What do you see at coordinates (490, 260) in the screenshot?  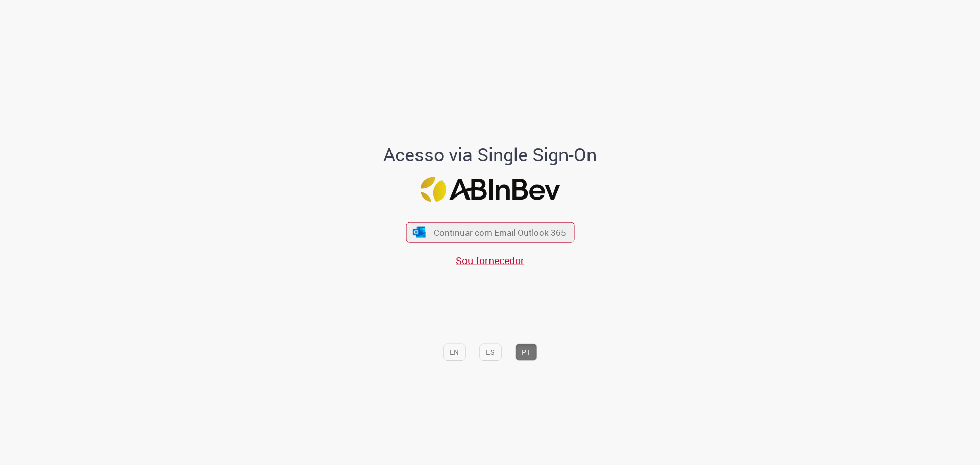 I see `span: Sou fornecedor` at bounding box center [490, 260].